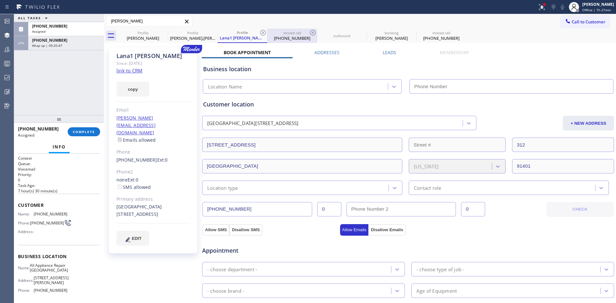 This screenshot has width=616, height=303. Describe the element at coordinates (143, 36) in the screenshot. I see `div: Dan Duffy` at that location.